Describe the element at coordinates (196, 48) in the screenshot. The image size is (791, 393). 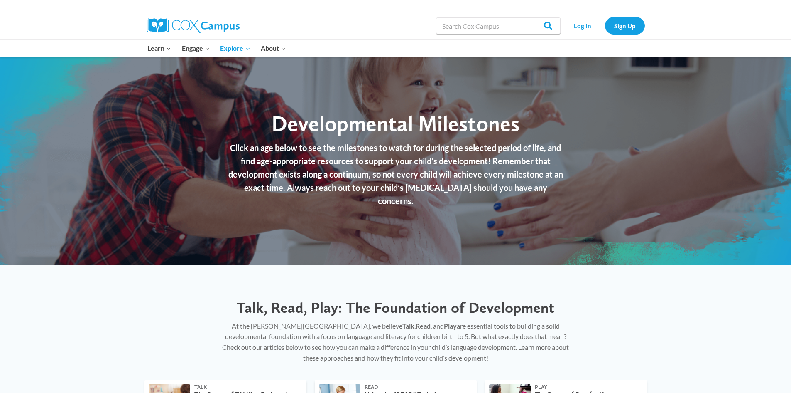
I see `span: Engage` at that location.